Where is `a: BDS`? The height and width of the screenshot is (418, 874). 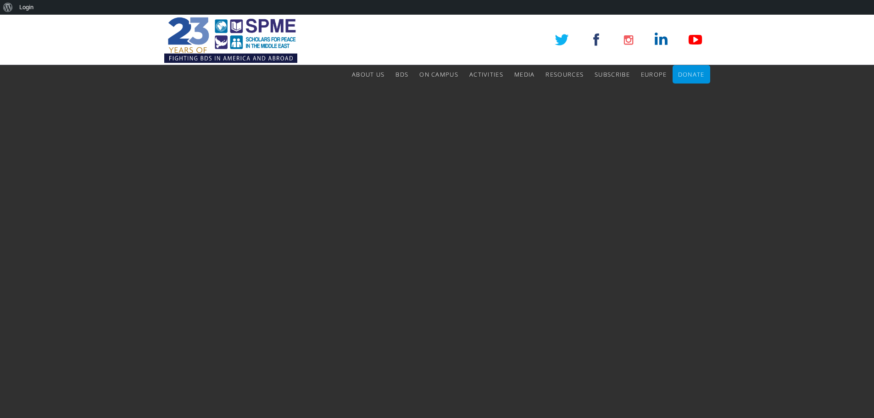 a: BDS is located at coordinates (402, 74).